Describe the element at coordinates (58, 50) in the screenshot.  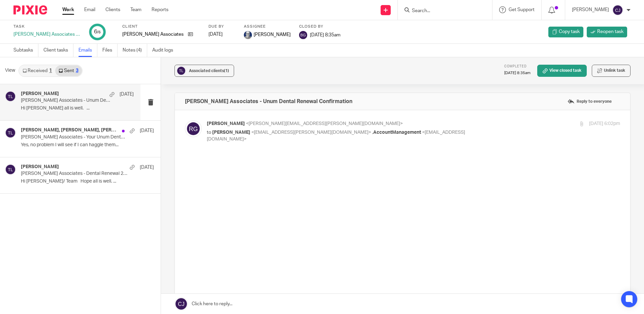
I see `a: Client tasks` at that location.